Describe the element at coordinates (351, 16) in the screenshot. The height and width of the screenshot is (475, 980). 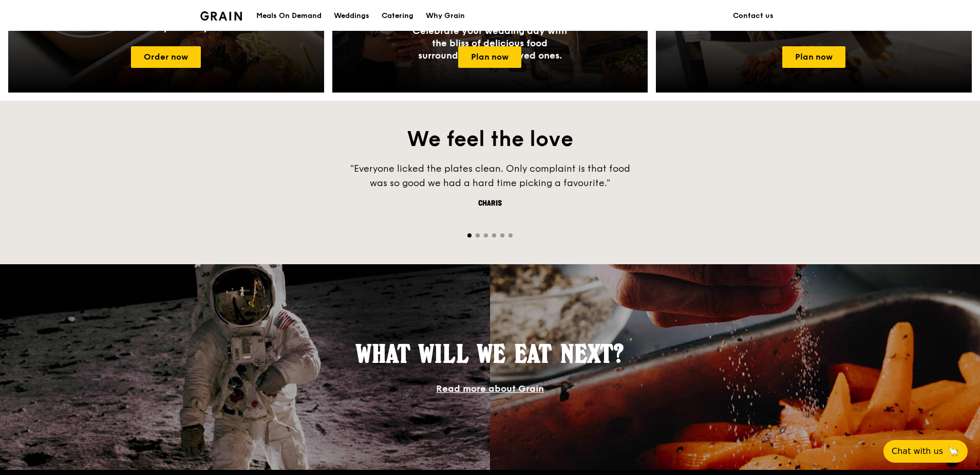
I see `div: Weddings` at that location.